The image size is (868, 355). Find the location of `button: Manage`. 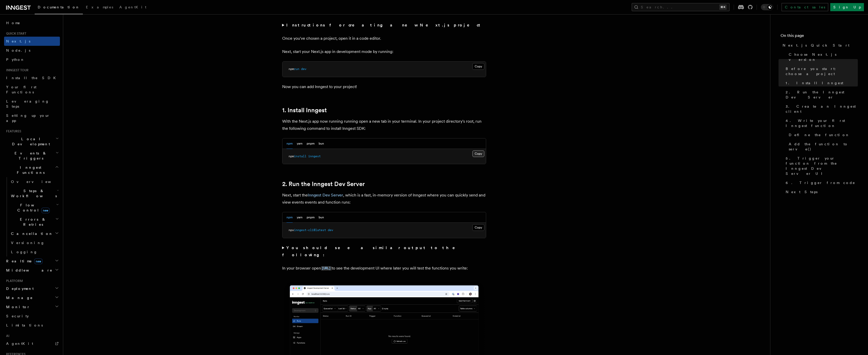

button: Manage is located at coordinates (32, 298).